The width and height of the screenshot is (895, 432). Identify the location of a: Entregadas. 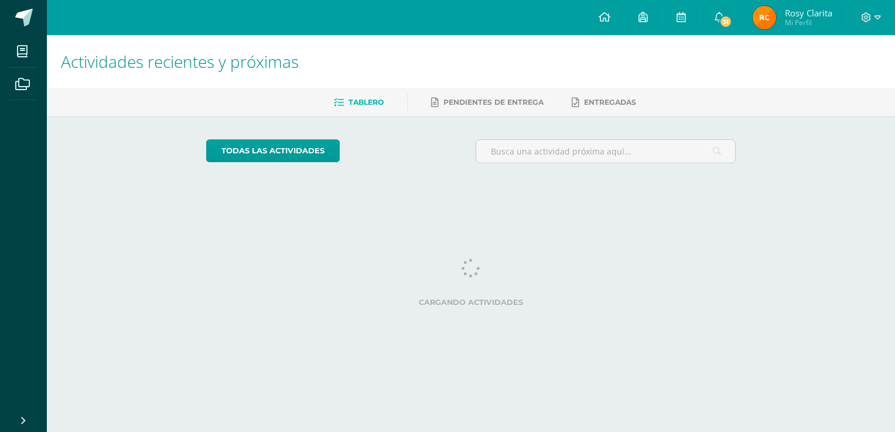
(604, 103).